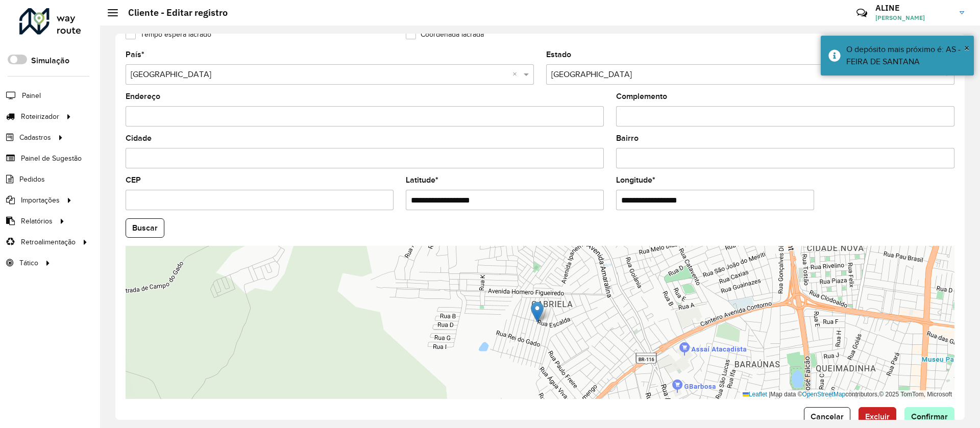  Describe the element at coordinates (169, 34) in the screenshot. I see `label: Tempo espera lacrado` at that location.